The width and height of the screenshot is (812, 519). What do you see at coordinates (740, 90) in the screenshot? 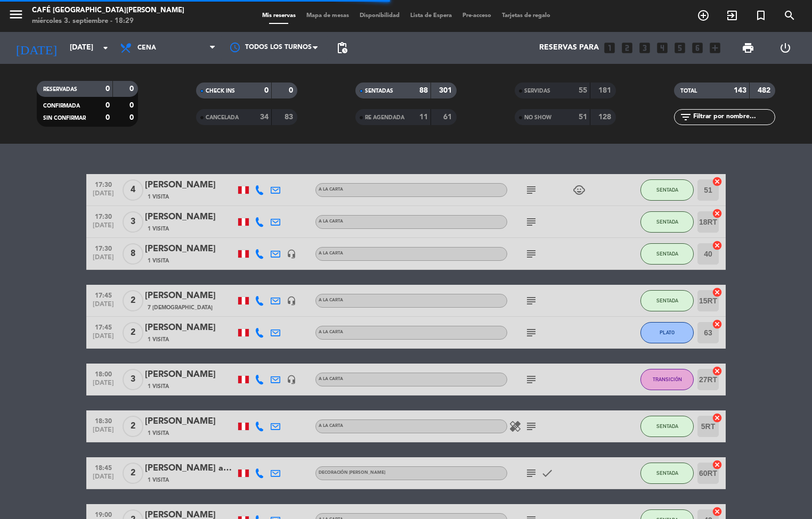
I see `strong: 143` at bounding box center [740, 90].